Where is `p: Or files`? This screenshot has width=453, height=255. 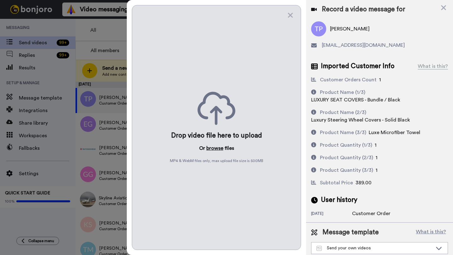 p: Or files is located at coordinates (216, 148).